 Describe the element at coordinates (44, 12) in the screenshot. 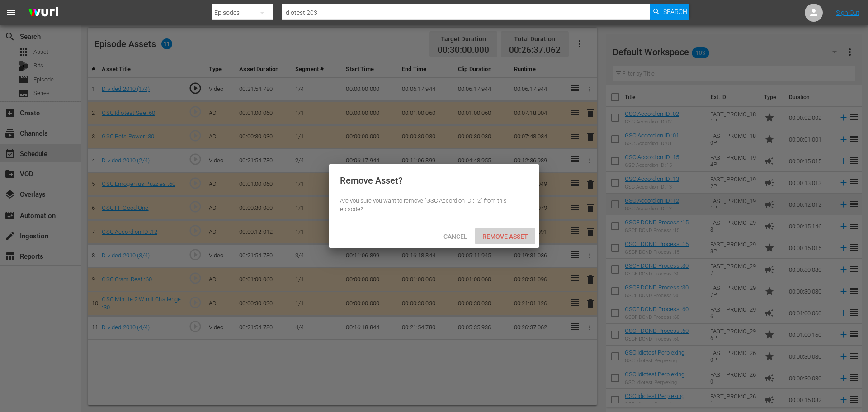

I see `img: ans4CAIJ8jUAAAAAAAAAAAAAAAAAAAAAAAAgQb4GAAAAAAAAAAAAAAAAAAAAAAAAJMjXAAAAAAAAAAAAAAAAAAAAAAAAgAT5G...` at that location.